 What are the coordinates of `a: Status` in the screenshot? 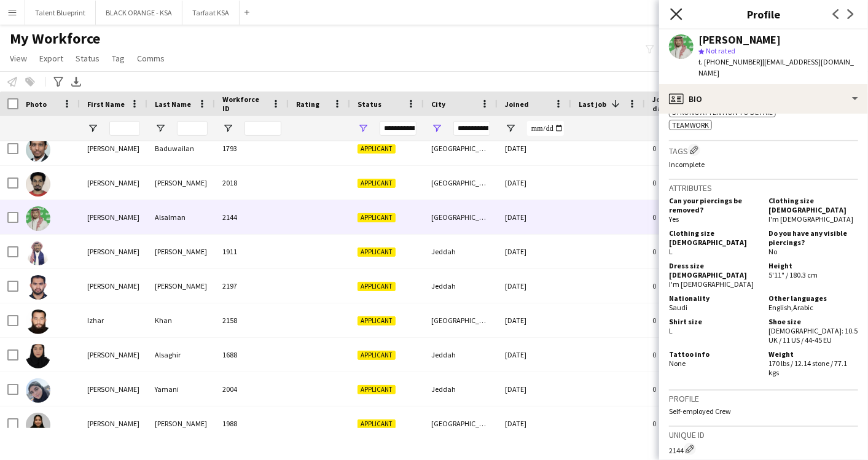 It's located at (87, 59).